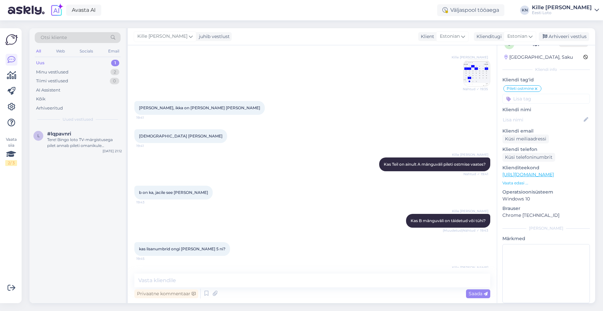 The image size is (603, 311). Describe the element at coordinates (148, 258) in the screenshot. I see `span: 19:45` at that location.